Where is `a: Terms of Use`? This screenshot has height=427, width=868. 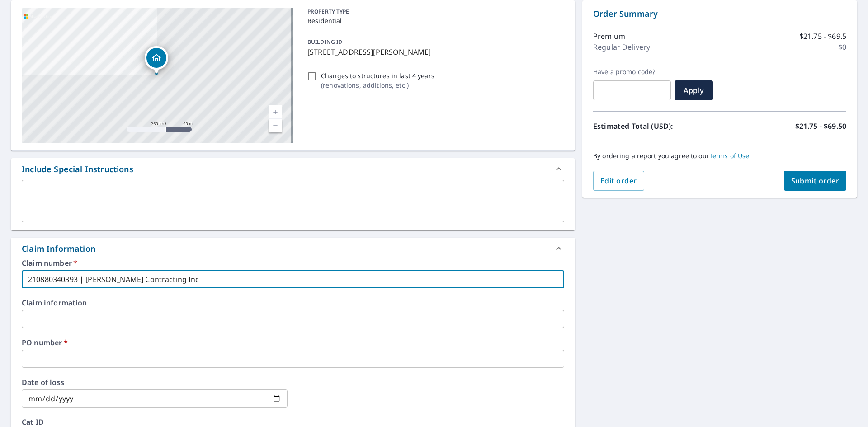 a: Terms of Use is located at coordinates (729, 155).